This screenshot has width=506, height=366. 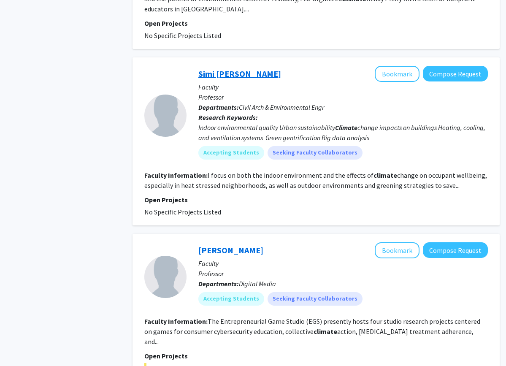 What do you see at coordinates (346, 128) in the screenshot?
I see `b: Climate` at bounding box center [346, 128].